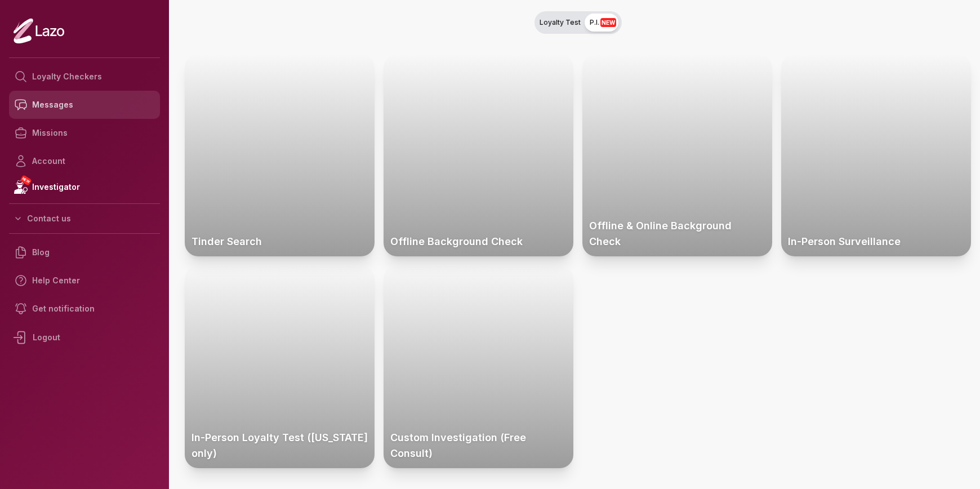  Describe the element at coordinates (603, 22) in the screenshot. I see `span: P.I.` at that location.